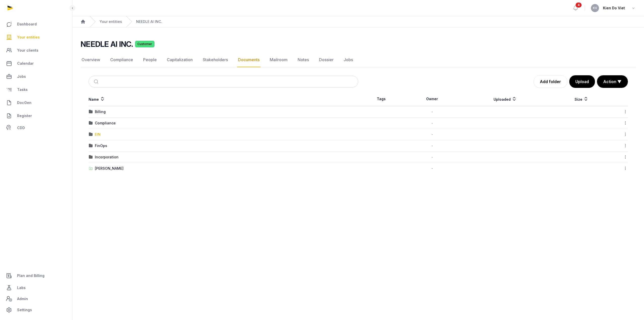 The height and width of the screenshot is (320, 644). Describe the element at coordinates (28, 37) in the screenshot. I see `span: Your entities` at that location.